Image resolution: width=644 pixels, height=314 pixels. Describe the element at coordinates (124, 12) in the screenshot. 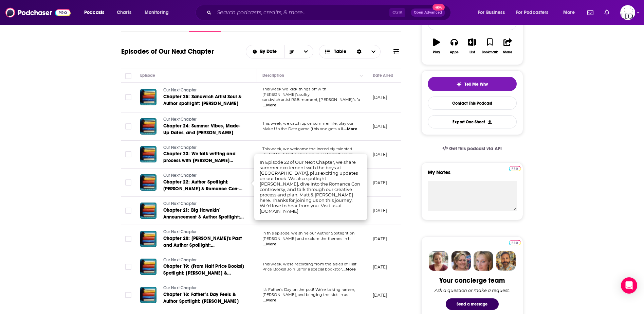

I see `a: Charts` at that location.